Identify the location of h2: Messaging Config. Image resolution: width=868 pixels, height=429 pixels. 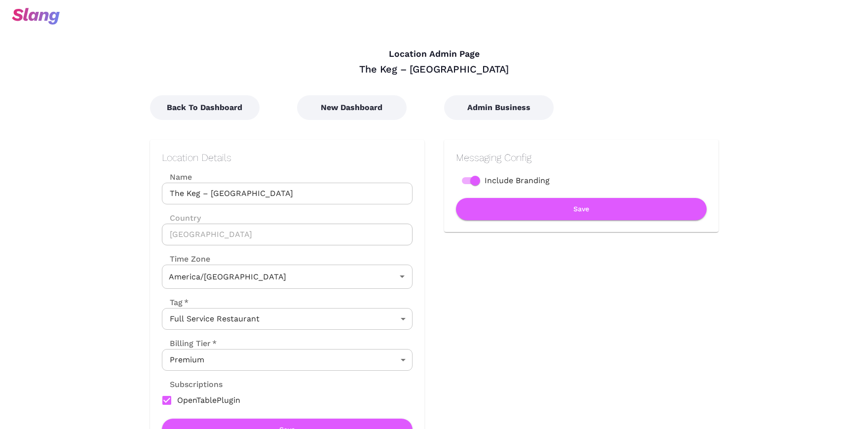
(581, 158).